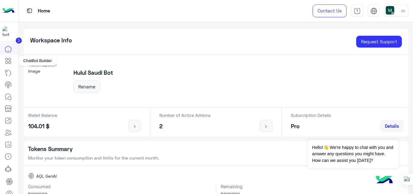 This screenshot has height=194, width=413. What do you see at coordinates (185, 126) in the screenshot?
I see `h5: 2` at bounding box center [185, 126].